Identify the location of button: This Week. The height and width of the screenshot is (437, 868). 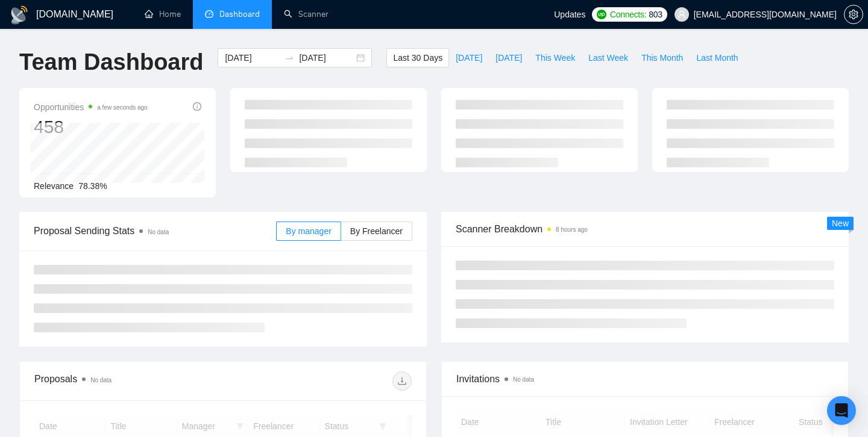
(555, 58).